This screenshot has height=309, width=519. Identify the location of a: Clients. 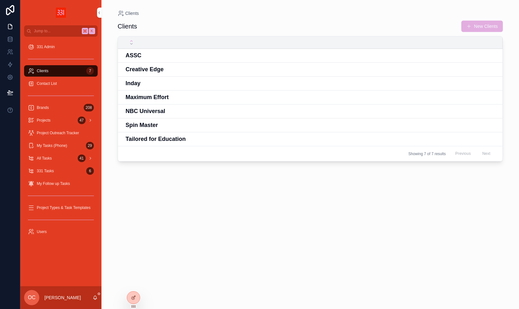
(128, 13).